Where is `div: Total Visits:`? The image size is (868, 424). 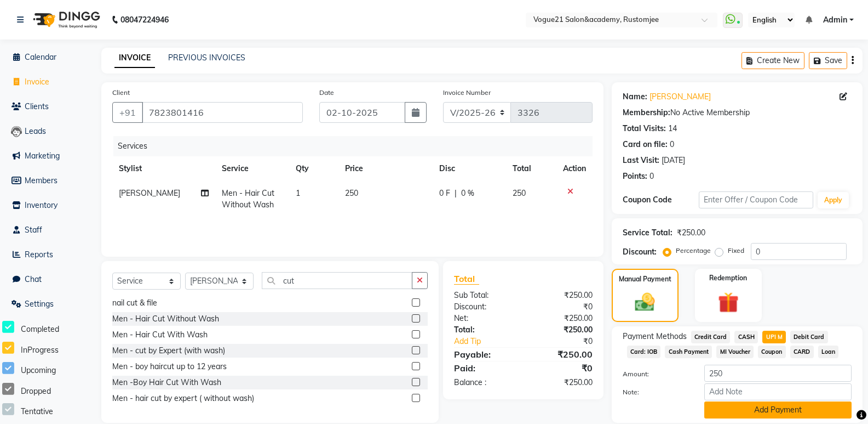 div: Total Visits: is located at coordinates (645, 128).